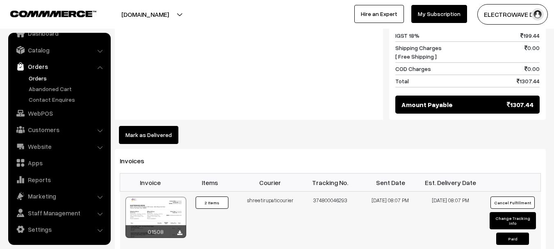  Describe the element at coordinates (59, 33) in the screenshot. I see `a: Dashboard` at that location.